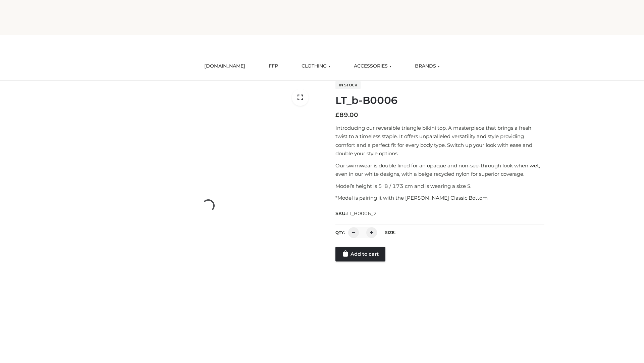  I want to click on label: QTY:, so click(340, 232).